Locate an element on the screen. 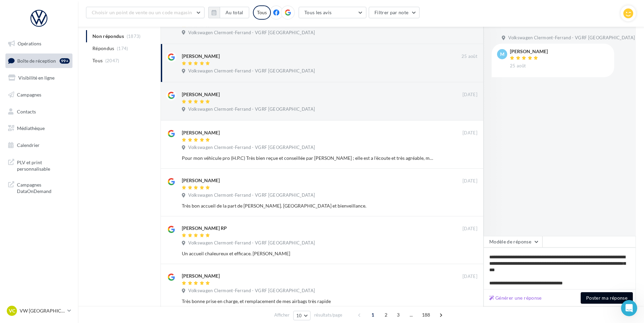 The height and width of the screenshot is (323, 644). button: Poster ma réponse is located at coordinates (607, 298).